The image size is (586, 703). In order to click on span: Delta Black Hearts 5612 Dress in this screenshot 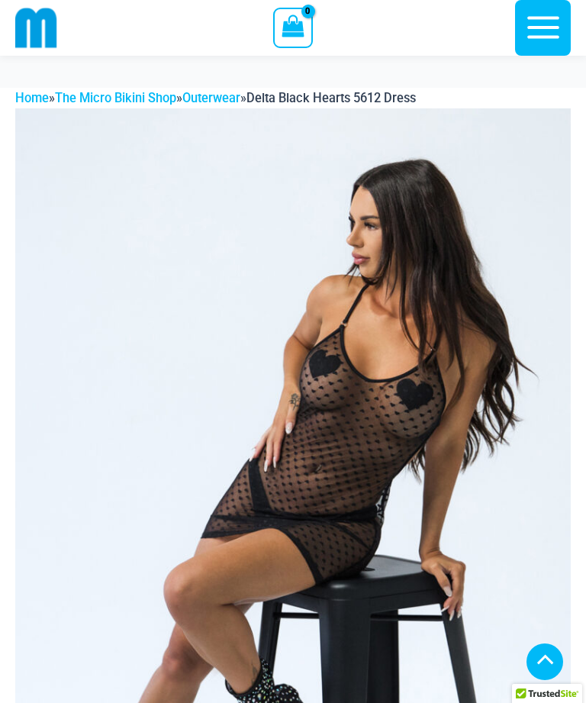, I will do `click(331, 98)`.